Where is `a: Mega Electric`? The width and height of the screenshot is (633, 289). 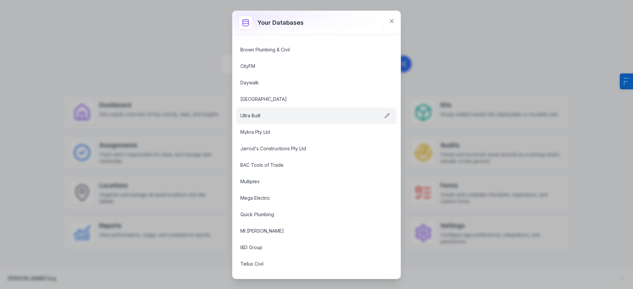 a: Mega Electric is located at coordinates (309, 198).